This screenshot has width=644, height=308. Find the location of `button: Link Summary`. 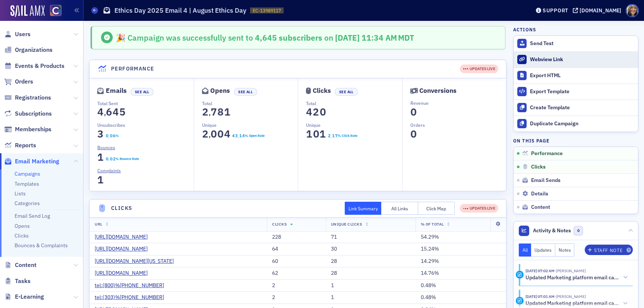

button: Link Summary is located at coordinates (363, 208).